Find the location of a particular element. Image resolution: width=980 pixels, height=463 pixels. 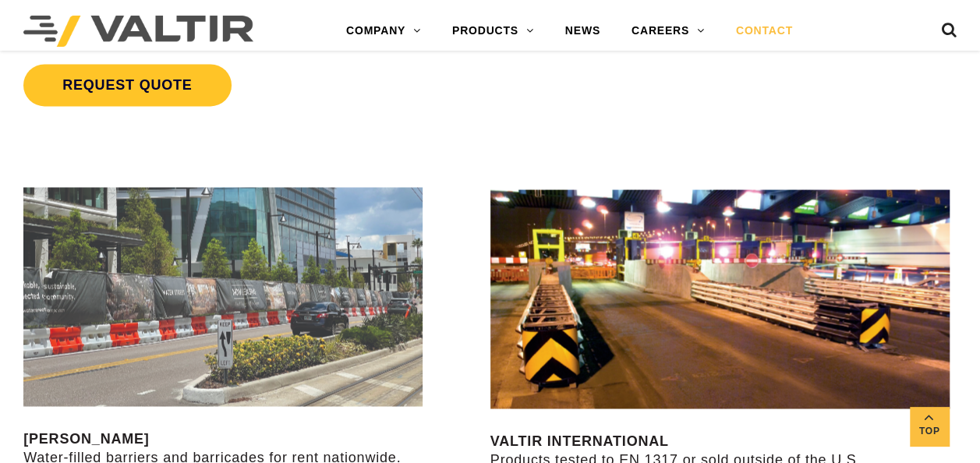

a: NEWS is located at coordinates (582, 31).